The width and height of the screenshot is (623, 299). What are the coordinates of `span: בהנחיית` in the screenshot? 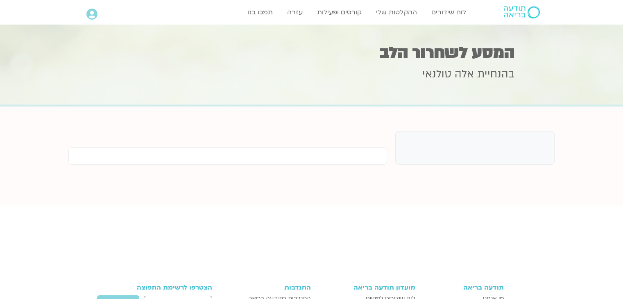 It's located at (496, 74).